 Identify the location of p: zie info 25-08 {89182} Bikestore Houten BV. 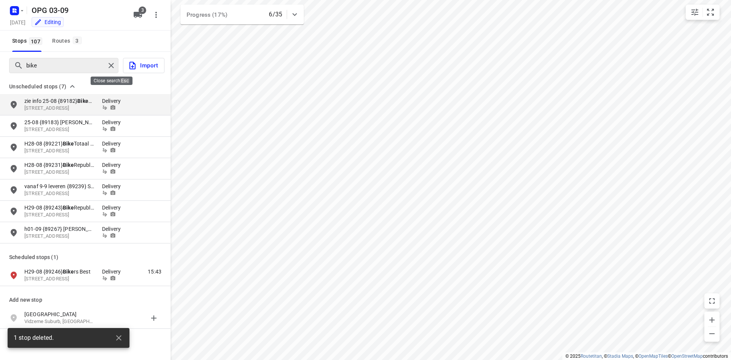
(59, 101).